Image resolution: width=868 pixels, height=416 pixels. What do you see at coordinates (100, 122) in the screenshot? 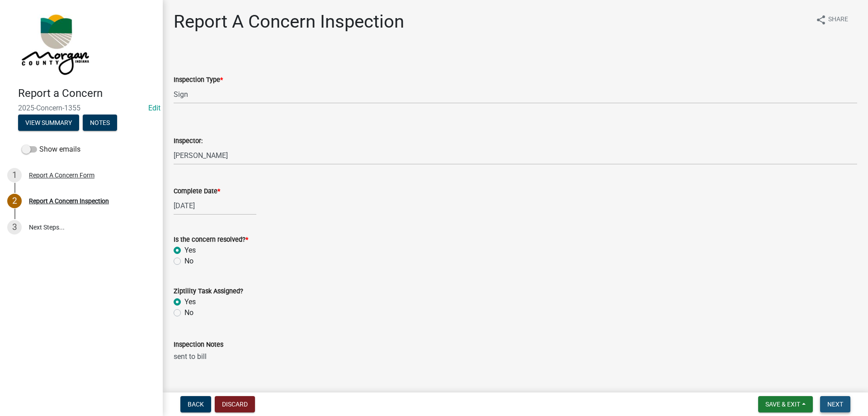
I see `button: Notes` at bounding box center [100, 122].